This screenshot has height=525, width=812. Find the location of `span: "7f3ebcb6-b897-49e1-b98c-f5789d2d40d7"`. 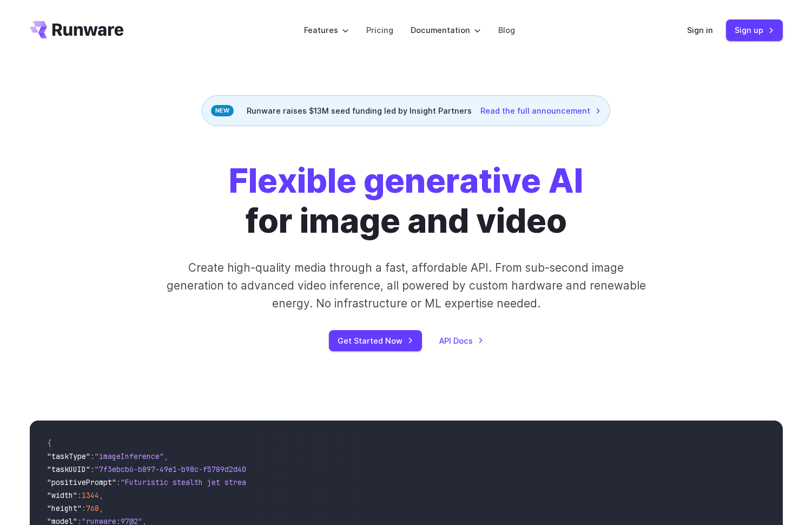

span: "7f3ebcb6-b897-49e1-b98c-f5789d2d40d7" is located at coordinates (177, 469).